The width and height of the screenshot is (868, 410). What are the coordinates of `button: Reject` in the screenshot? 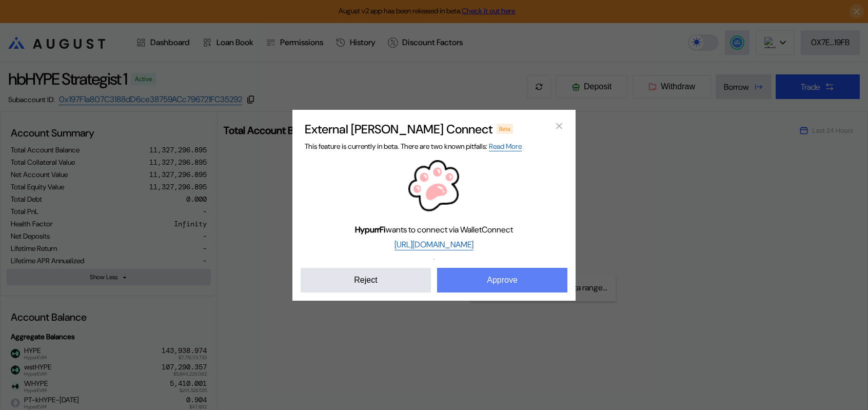 It's located at (366, 280).